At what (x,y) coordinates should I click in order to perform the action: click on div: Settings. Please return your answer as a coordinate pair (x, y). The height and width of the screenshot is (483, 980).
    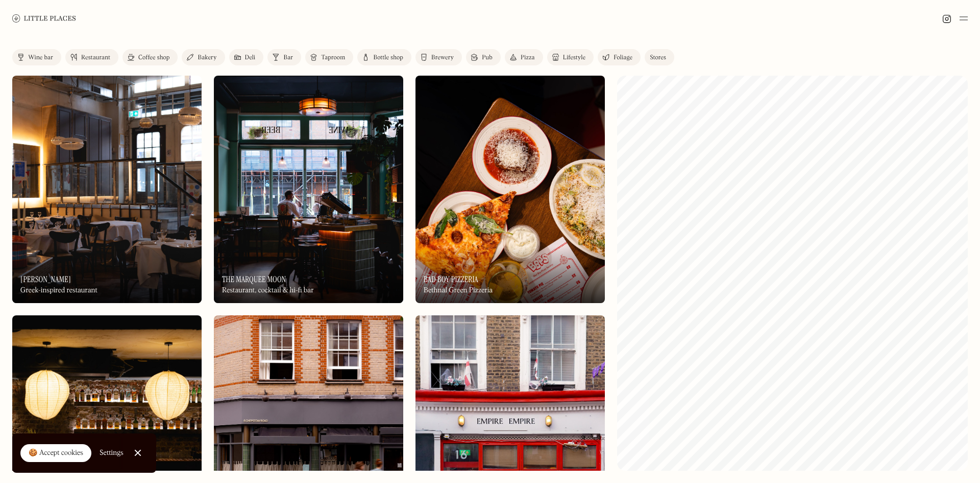
    Looking at the image, I should click on (111, 453).